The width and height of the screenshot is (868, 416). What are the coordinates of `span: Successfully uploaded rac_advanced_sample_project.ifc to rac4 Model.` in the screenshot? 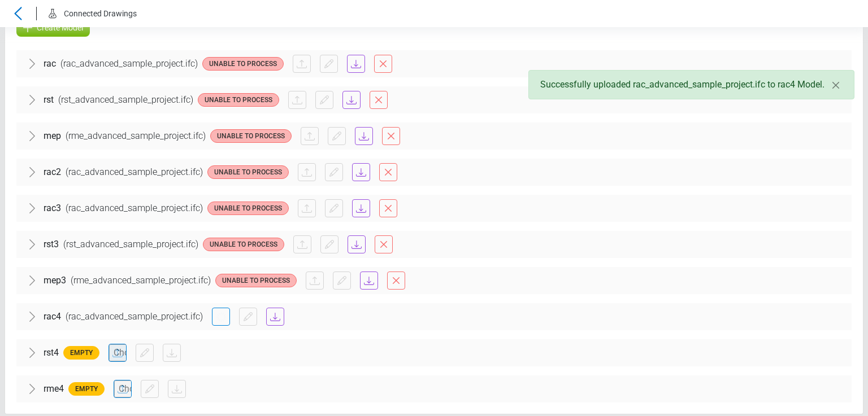 It's located at (682, 85).